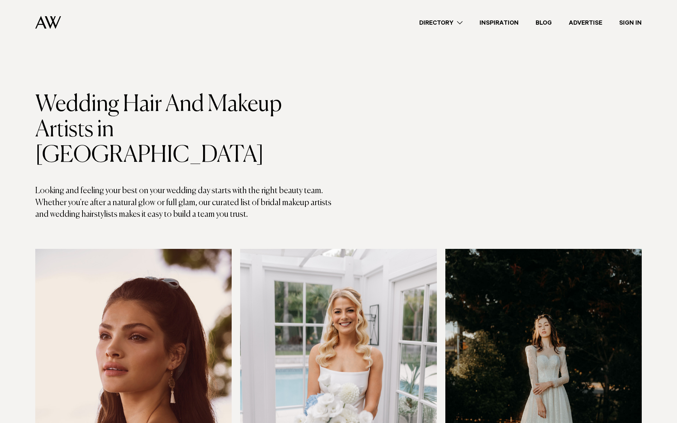 This screenshot has width=677, height=423. Describe the element at coordinates (48, 22) in the screenshot. I see `img: Auckland Weddings Logo` at that location.